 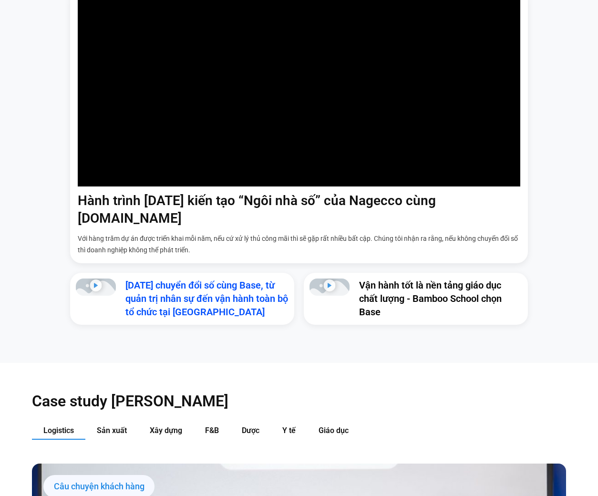 What do you see at coordinates (430, 298) in the screenshot?
I see `a: Vận hành tốt là nền tảng giáo dục chất lượng - Bamboo School chọn Base` at bounding box center [430, 298].